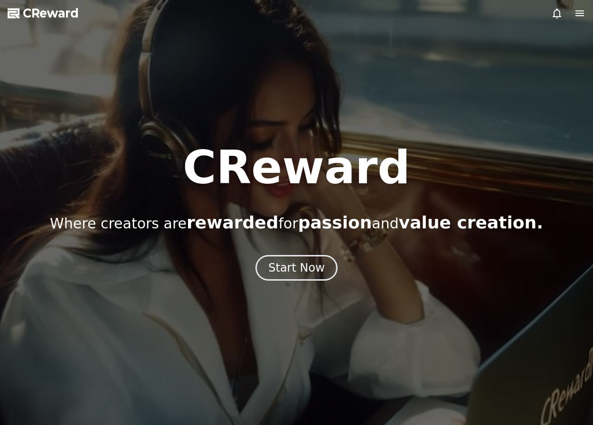 This screenshot has width=593, height=425. Describe the element at coordinates (296, 268) in the screenshot. I see `button: Start Now` at that location.